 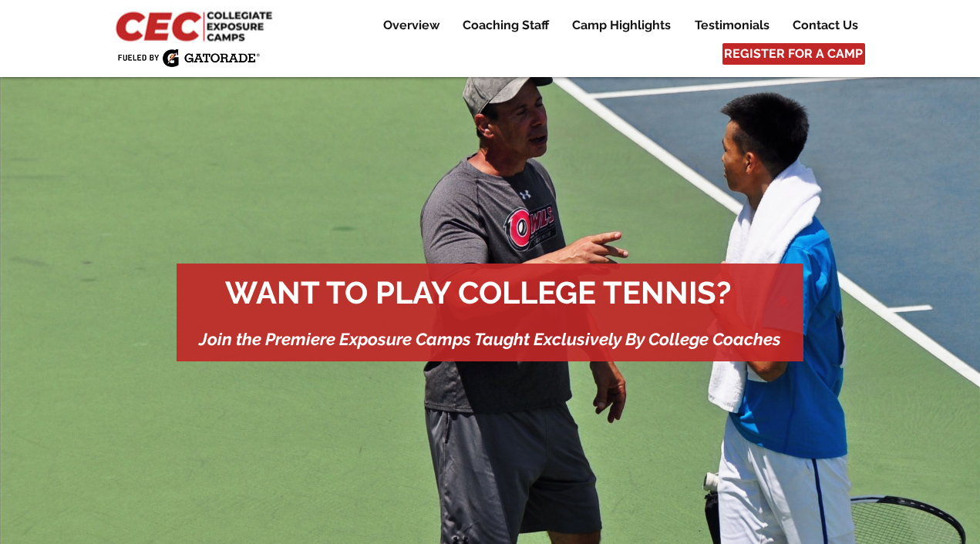 What do you see at coordinates (732, 25) in the screenshot?
I see `p: Testimonials` at bounding box center [732, 25].